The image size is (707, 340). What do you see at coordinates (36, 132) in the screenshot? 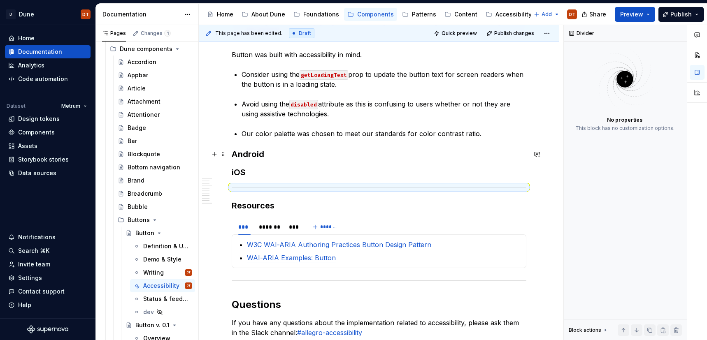
I see `div: Components` at bounding box center [36, 132].